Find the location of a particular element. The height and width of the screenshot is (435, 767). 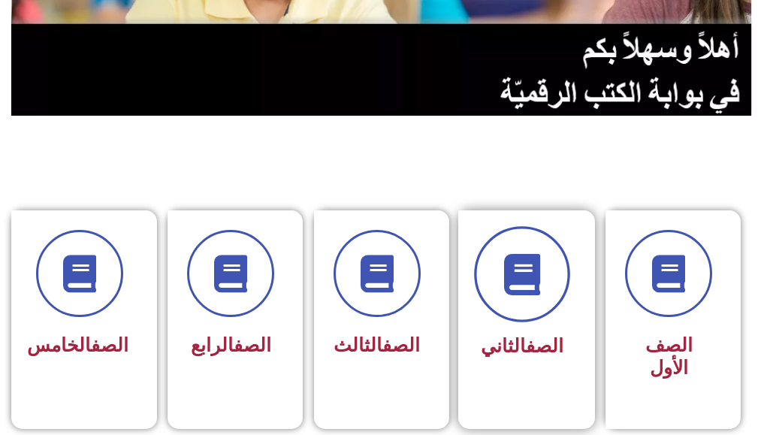

span: الصف الأول is located at coordinates (668, 356).